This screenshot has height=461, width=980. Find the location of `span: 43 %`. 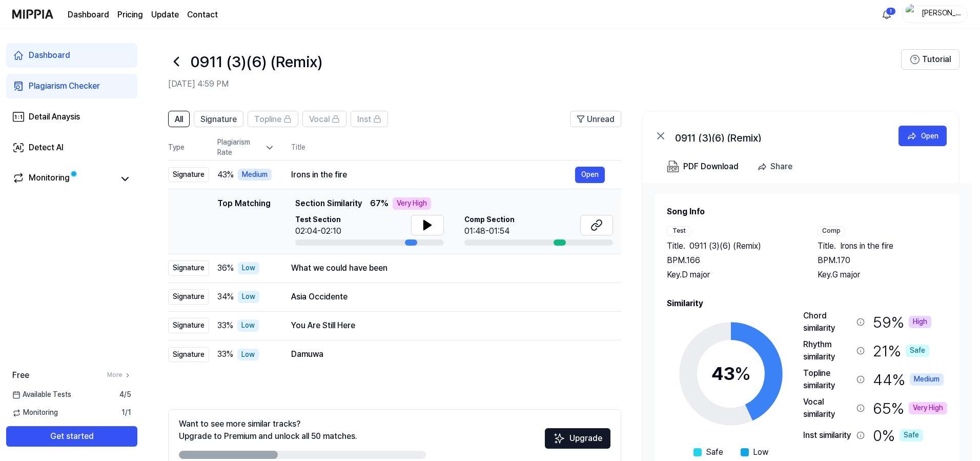

span: 43 % is located at coordinates (226, 175).